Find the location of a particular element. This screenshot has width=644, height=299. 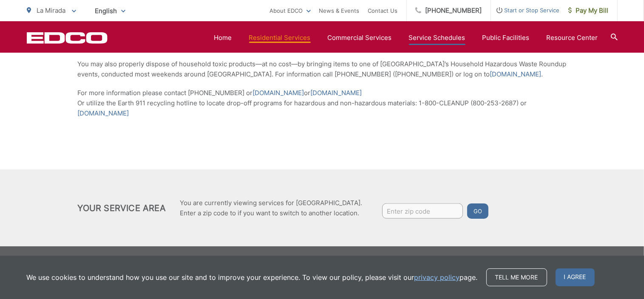

a: Resource Center is located at coordinates (572, 38).